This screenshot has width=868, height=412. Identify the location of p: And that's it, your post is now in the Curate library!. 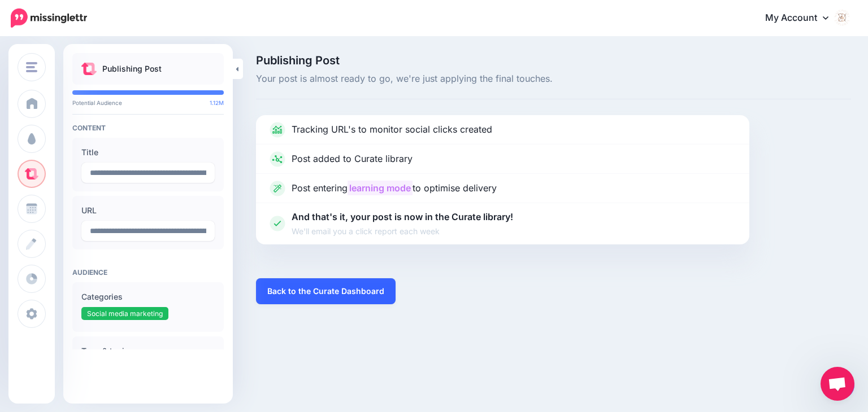
(402, 224).